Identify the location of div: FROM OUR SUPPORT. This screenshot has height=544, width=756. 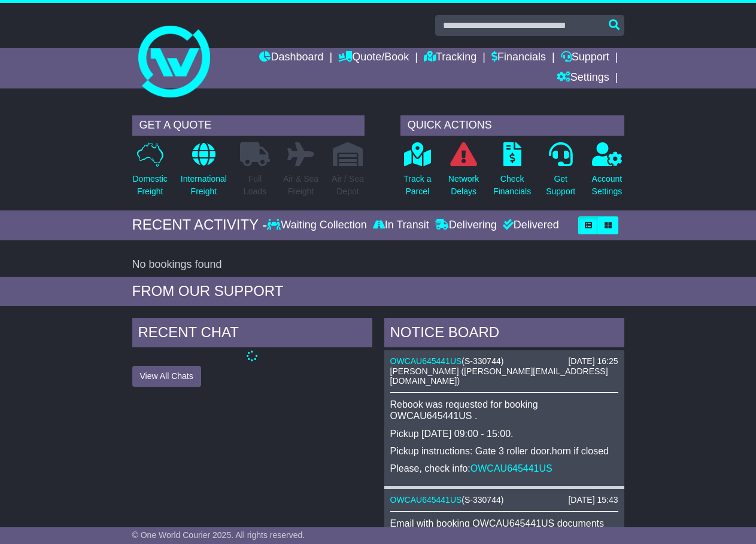
(378, 291).